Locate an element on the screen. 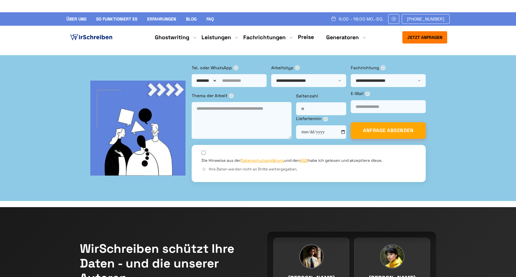  img: logo ghostwriter-österreich is located at coordinates (91, 37).